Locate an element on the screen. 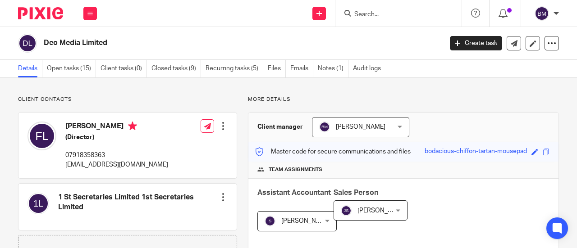 Image resolution: width=577 pixels, height=248 pixels. i: Primary is located at coordinates (133, 126).